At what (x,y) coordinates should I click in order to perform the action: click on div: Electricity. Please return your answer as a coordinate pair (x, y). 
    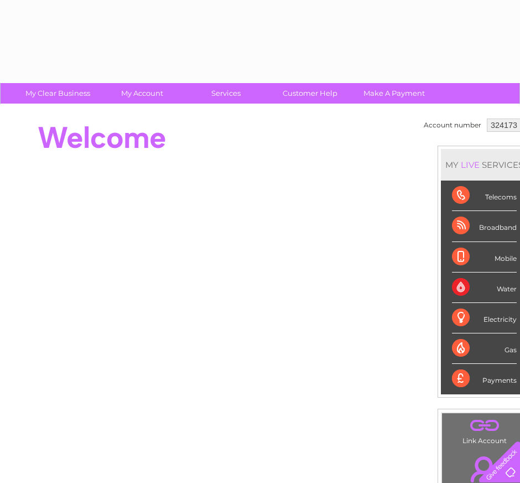
    Looking at the image, I should click on (484, 318).